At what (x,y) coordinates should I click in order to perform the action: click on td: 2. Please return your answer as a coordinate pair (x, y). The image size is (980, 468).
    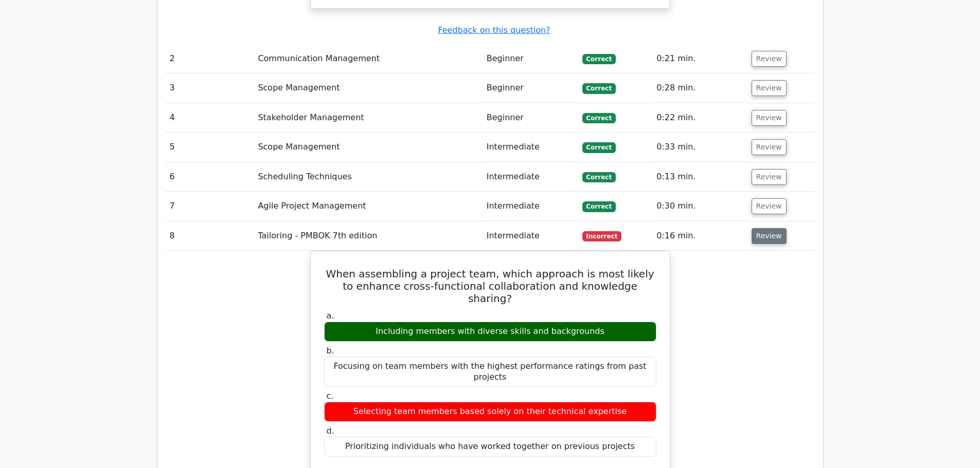
    Looking at the image, I should click on (210, 59).